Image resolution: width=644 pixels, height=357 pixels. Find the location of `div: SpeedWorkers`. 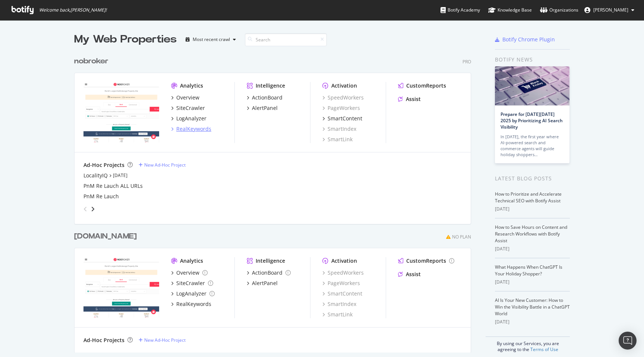

div: SpeedWorkers is located at coordinates (343, 98).